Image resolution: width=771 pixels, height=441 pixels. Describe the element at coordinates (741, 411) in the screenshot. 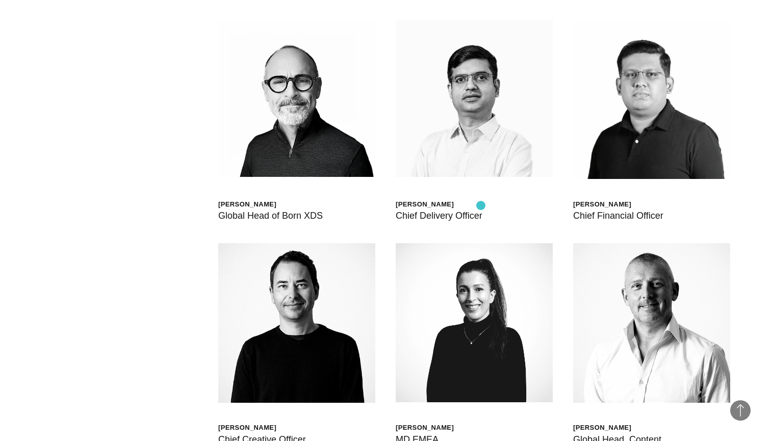

I see `button: Back to Top` at that location.